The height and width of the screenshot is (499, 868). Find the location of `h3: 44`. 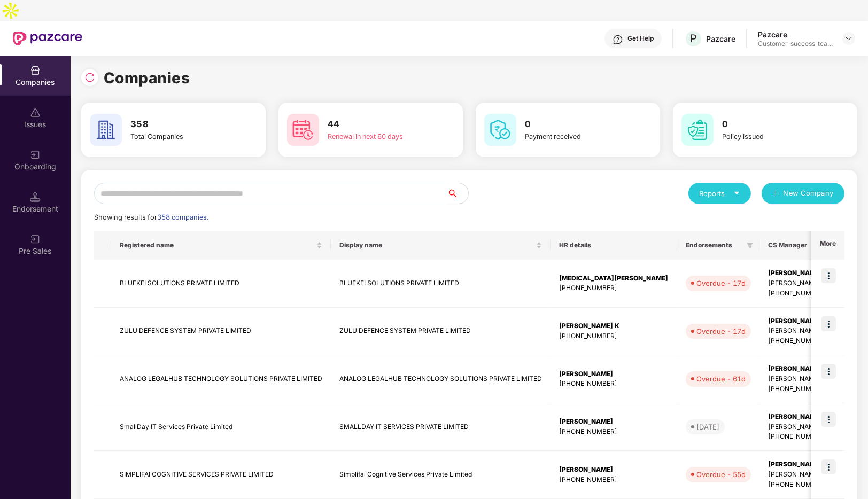

h3: 44 is located at coordinates (382, 125).